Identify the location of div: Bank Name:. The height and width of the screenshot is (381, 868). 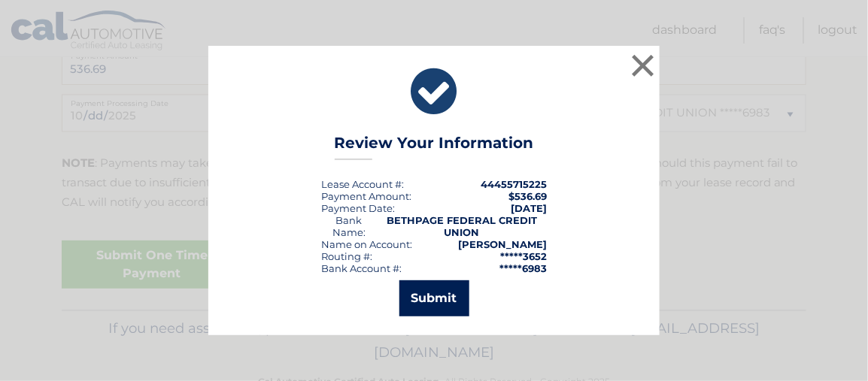
(349, 226).